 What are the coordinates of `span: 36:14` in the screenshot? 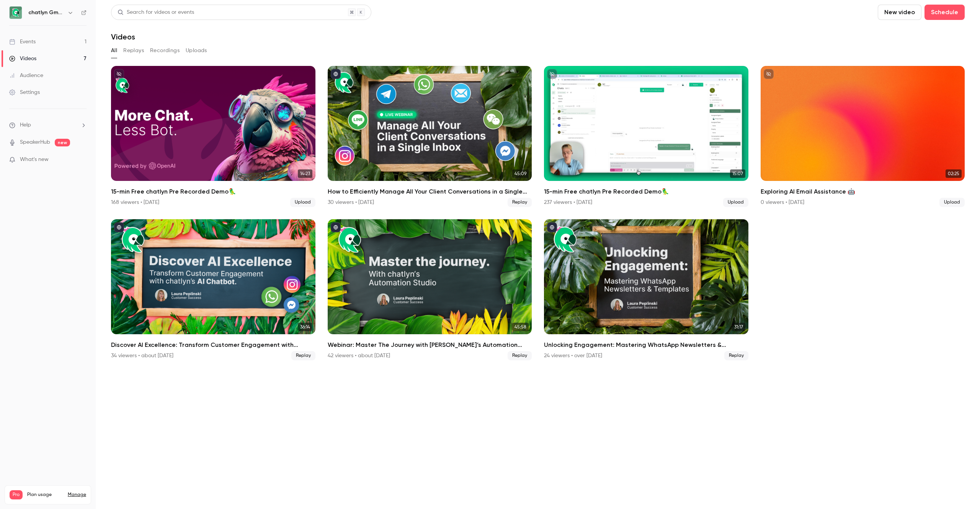 It's located at (305, 327).